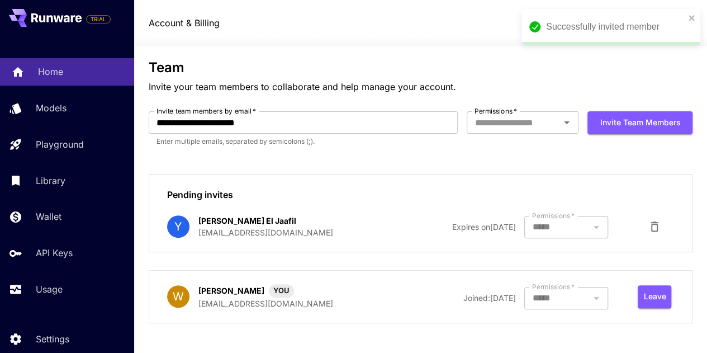 The image size is (707, 353). I want to click on p: Wallet, so click(49, 216).